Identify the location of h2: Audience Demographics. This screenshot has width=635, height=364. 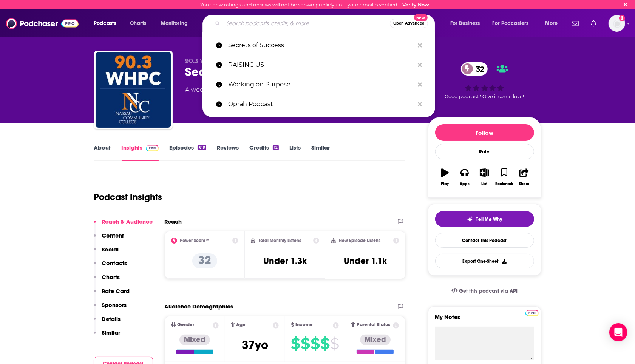
(199, 306).